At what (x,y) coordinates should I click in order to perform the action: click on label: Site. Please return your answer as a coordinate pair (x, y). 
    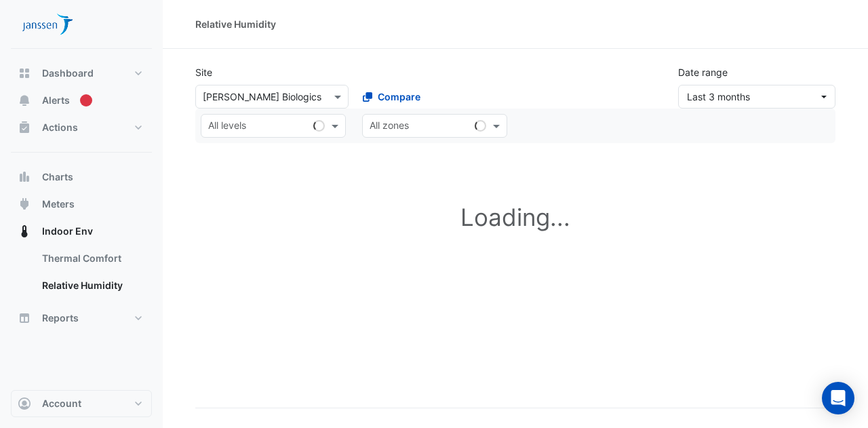
    Looking at the image, I should click on (203, 72).